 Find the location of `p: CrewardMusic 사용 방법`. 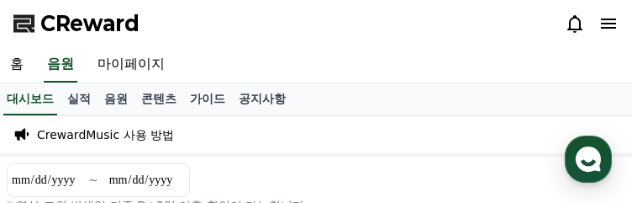

p: CrewardMusic 사용 방법 is located at coordinates (105, 135).